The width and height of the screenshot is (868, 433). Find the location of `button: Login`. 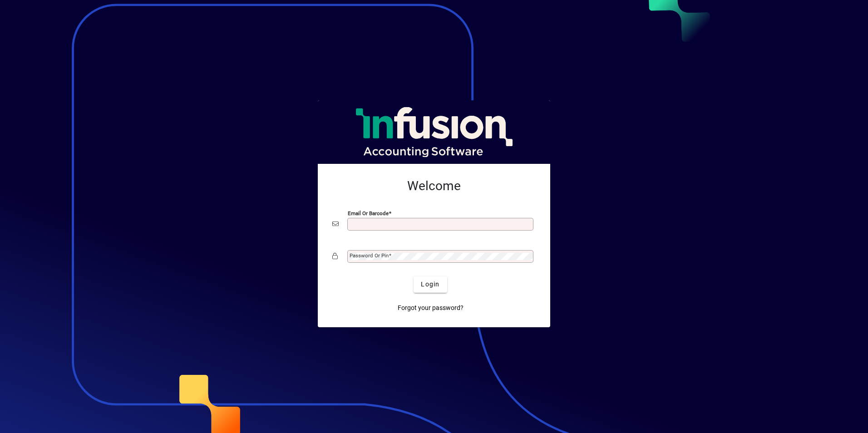

button: Login is located at coordinates (429, 285).